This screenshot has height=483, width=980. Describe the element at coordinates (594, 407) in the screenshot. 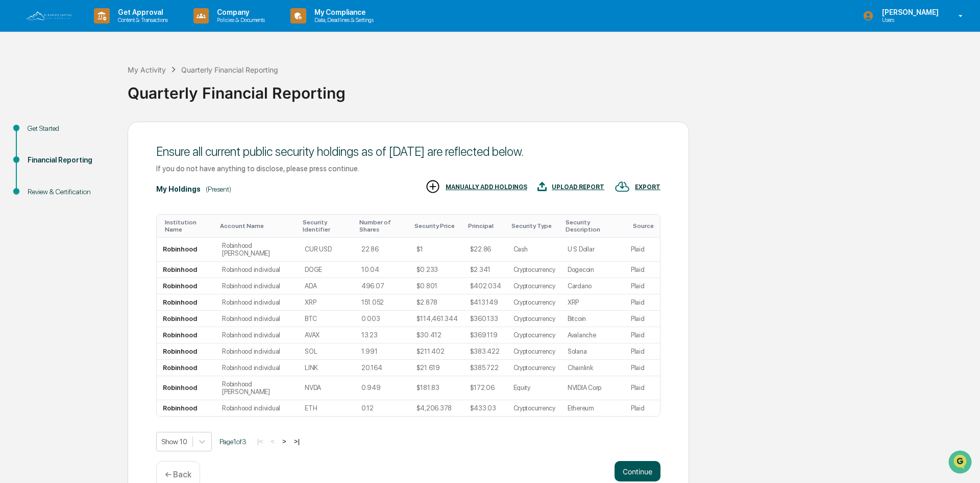

I see `td: Ethereum` at that location.